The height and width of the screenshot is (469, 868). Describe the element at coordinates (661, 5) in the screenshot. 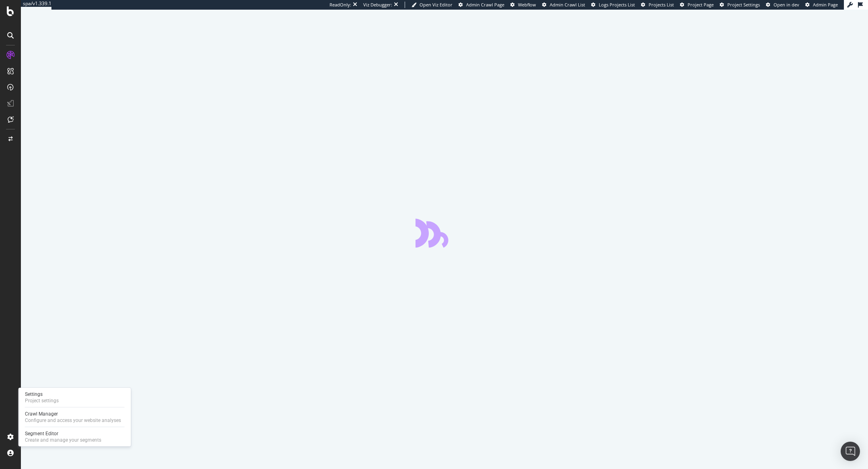

I see `span: Projects List` at that location.